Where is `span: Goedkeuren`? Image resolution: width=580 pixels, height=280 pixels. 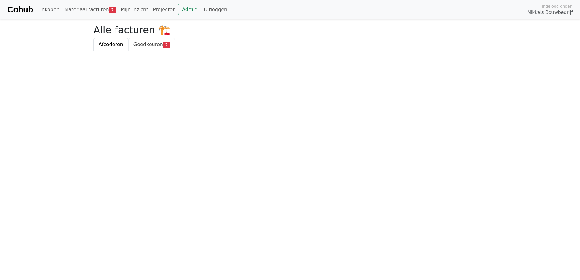 span: Goedkeuren is located at coordinates (148, 44).